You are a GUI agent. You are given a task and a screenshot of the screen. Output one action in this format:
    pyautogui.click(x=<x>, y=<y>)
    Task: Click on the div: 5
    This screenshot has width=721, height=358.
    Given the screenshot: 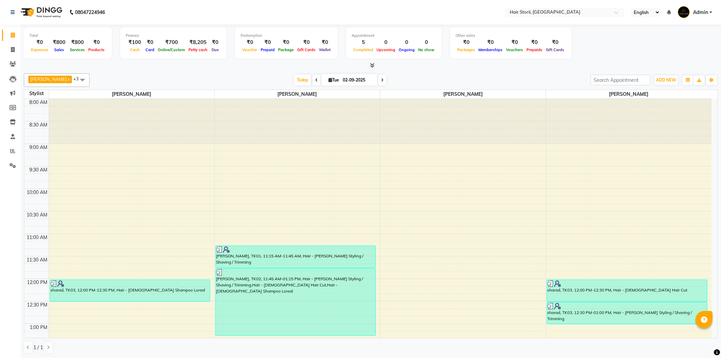 What is the action you would take?
    pyautogui.click(x=363, y=42)
    